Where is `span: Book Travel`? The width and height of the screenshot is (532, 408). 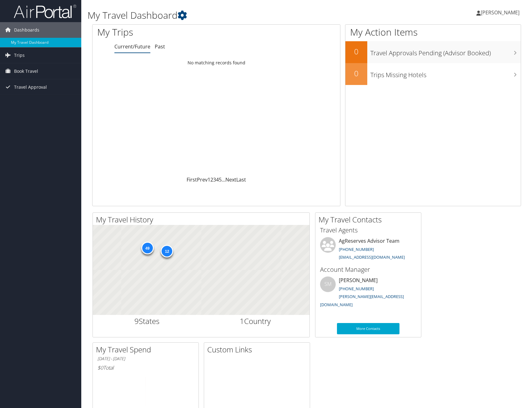
span: Book Travel is located at coordinates (26, 71).